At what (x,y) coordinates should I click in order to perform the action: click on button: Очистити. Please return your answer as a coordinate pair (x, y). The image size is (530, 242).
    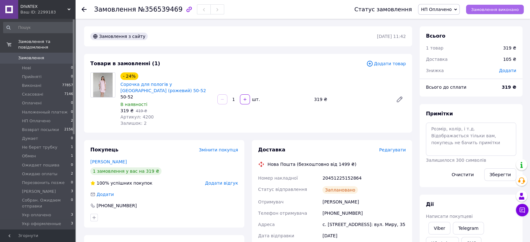
    Looking at the image, I should click on (463, 175).